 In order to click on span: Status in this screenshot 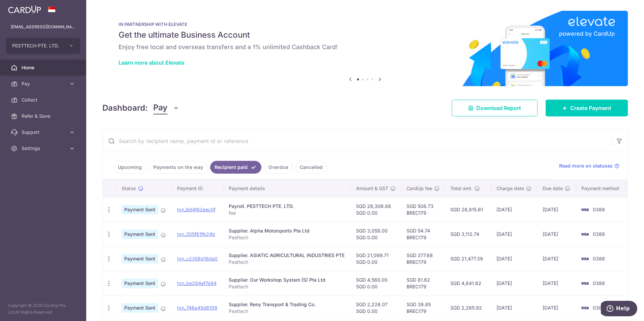, I will do `click(129, 189)`.